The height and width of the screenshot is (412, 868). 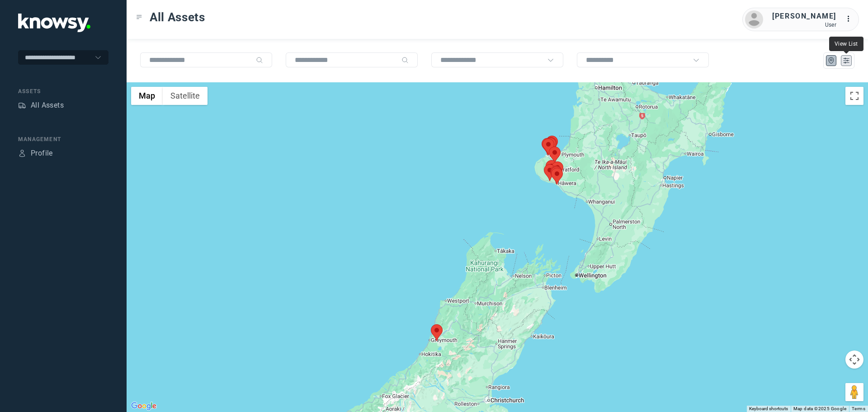 What do you see at coordinates (854, 392) in the screenshot?
I see `button: Drag Pegman onto the map to open Street View` at bounding box center [854, 392].